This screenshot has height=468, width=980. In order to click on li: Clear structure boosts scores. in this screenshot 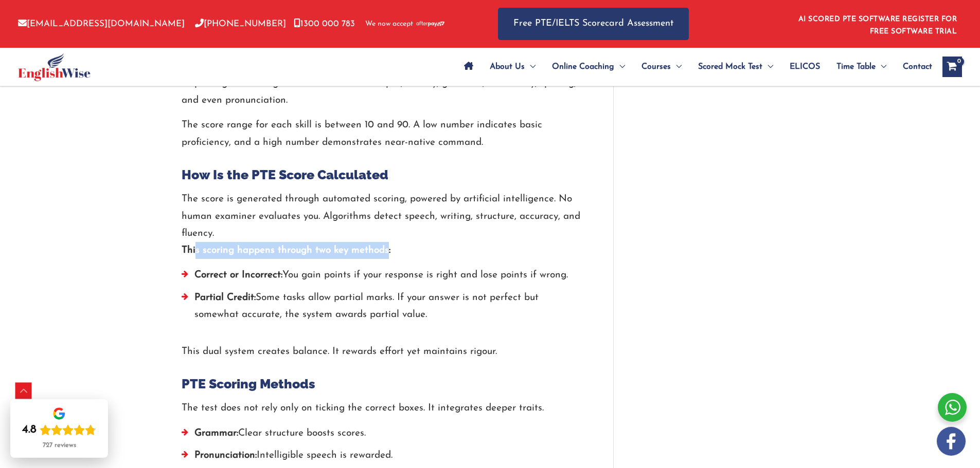, I will do `click(382, 436)`.